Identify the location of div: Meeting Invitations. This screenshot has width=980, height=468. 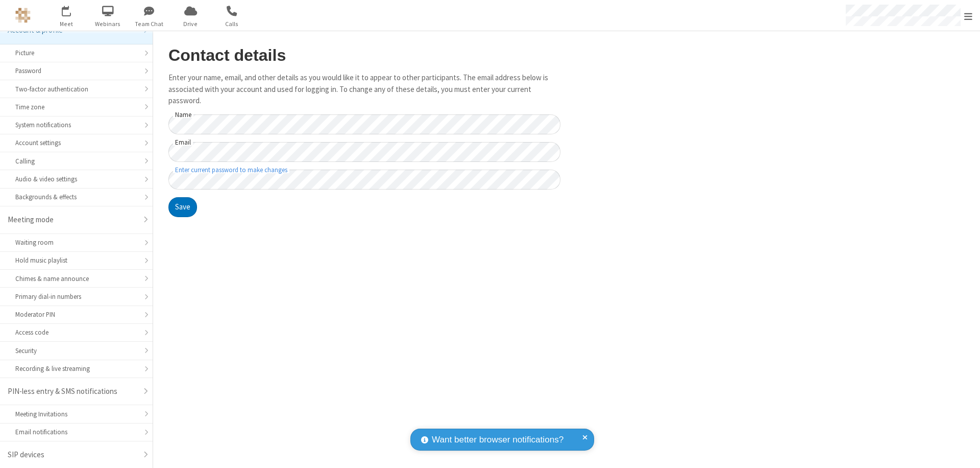
(76, 414).